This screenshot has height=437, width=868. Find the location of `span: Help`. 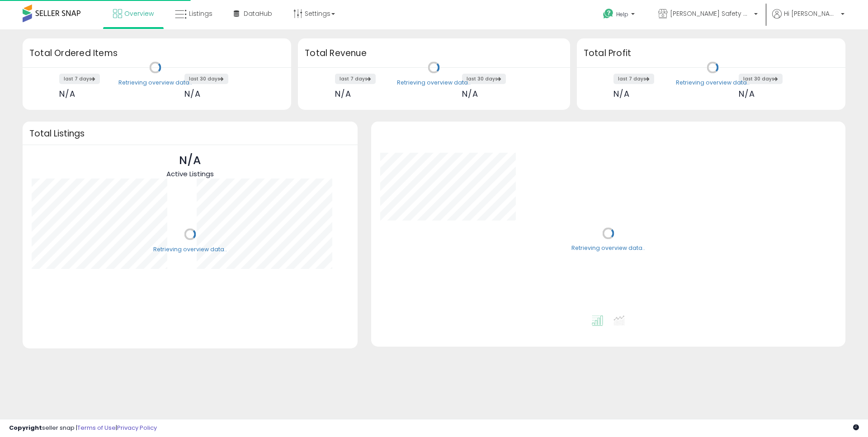

span: Help is located at coordinates (622, 14).